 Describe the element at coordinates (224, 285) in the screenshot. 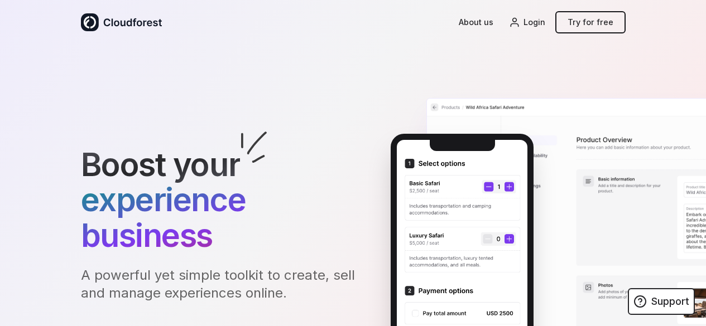

I see `p: A powerful yet simple toolkit to create, sell and manage experiences online.` at that location.